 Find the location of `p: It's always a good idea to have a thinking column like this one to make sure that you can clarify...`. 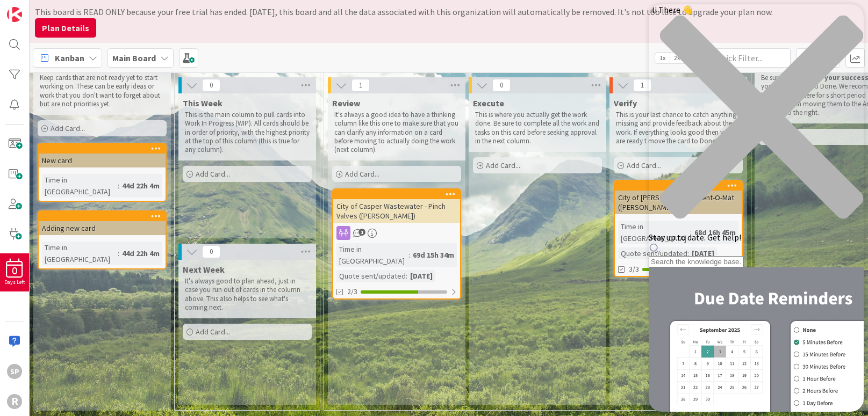

p: It's always a good idea to have a thinking column like this one to make sure that you can clarify... is located at coordinates (397, 132).